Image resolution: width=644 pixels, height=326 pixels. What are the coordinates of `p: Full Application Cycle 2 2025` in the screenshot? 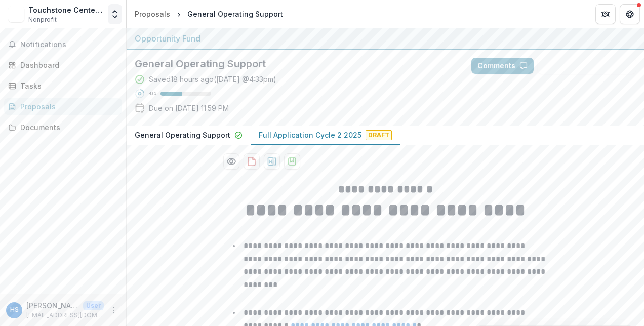 It's located at (310, 135).